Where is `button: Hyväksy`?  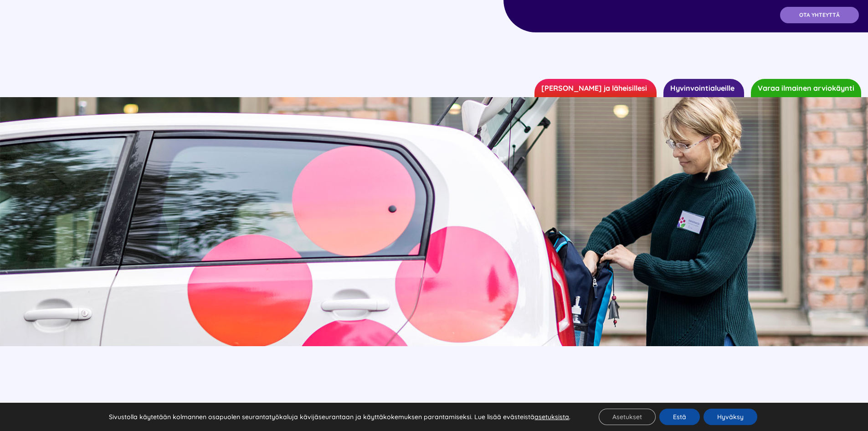
button: Hyväksy is located at coordinates (730, 417).